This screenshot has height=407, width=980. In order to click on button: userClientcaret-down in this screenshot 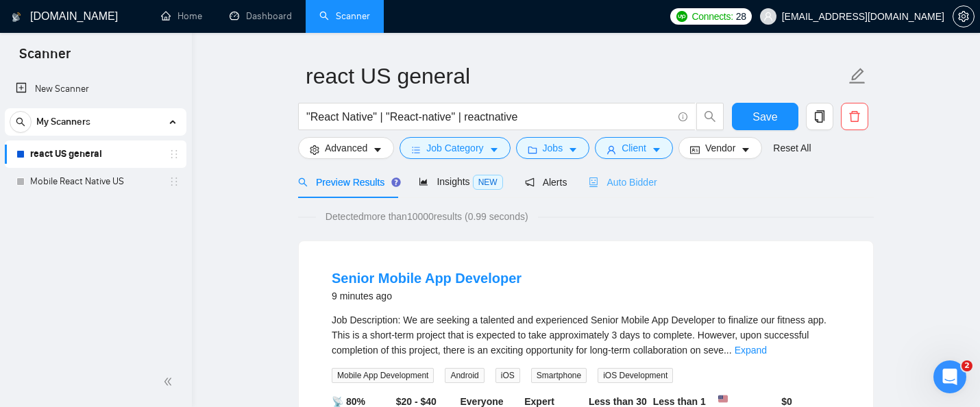, I will do `click(634, 148)`.